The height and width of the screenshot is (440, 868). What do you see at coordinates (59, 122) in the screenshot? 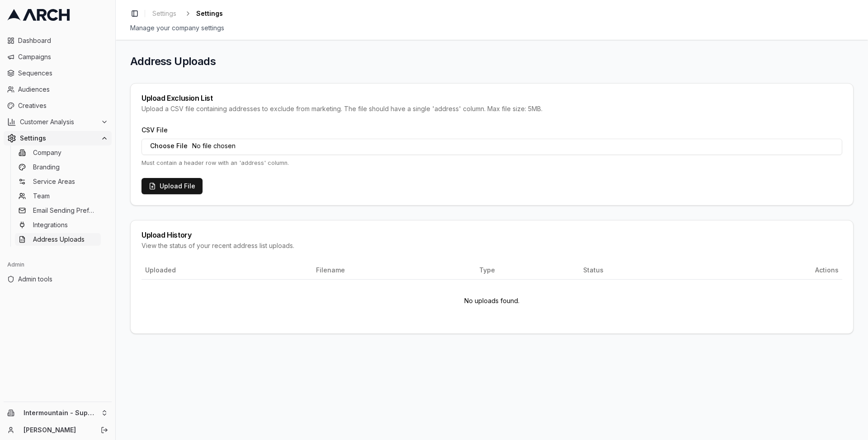
I see `span: Customer Analysis` at bounding box center [59, 122].